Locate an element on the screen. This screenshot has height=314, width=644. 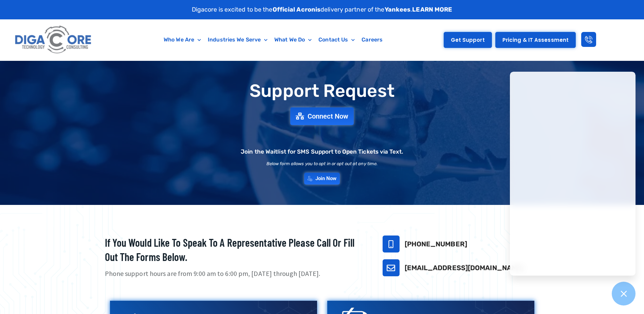
a: support@digacore.com is located at coordinates (391, 267).